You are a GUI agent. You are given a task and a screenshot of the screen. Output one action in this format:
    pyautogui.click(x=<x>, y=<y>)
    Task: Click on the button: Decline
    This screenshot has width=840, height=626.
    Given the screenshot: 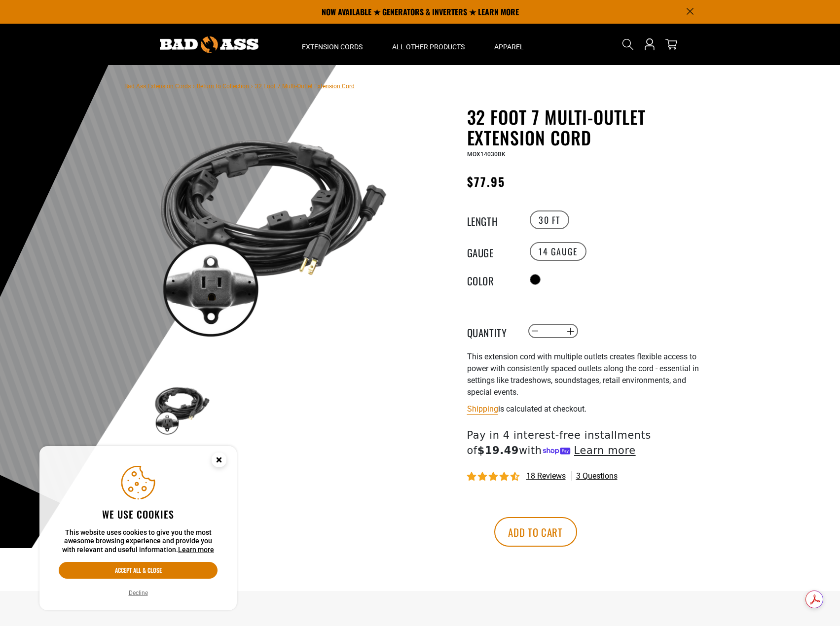 What is the action you would take?
    pyautogui.click(x=138, y=593)
    